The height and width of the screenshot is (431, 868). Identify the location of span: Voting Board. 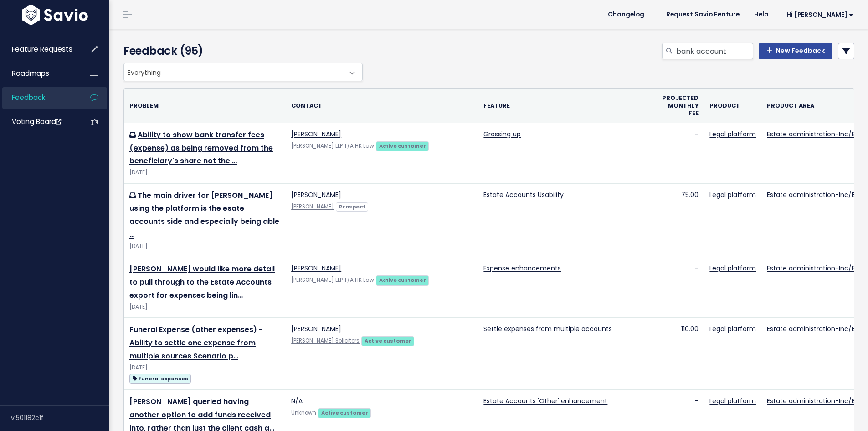
(36, 121).